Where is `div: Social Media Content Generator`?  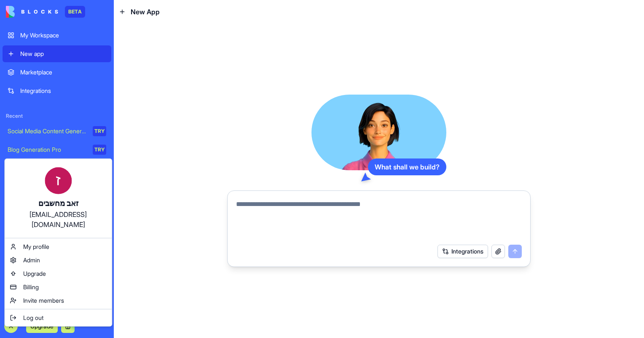
div: Social Media Content Generator is located at coordinates (47, 131).